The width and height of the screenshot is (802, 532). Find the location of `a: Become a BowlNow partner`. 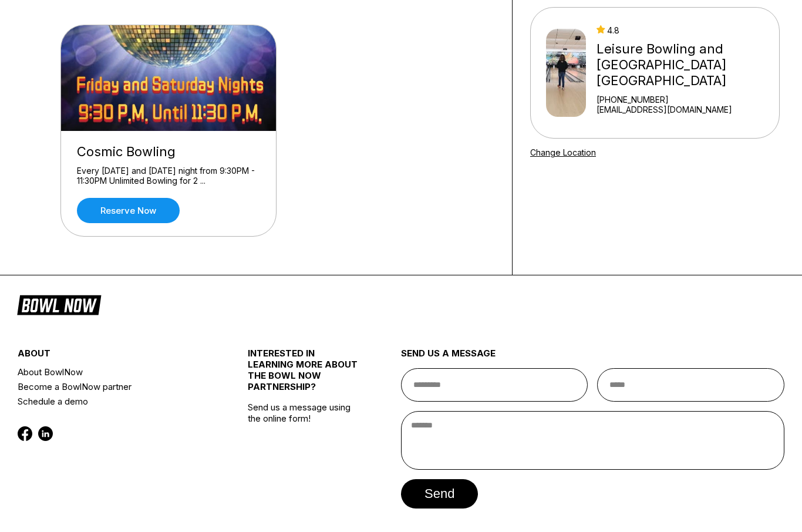

a: Become a BowlNow partner is located at coordinates (113, 386).